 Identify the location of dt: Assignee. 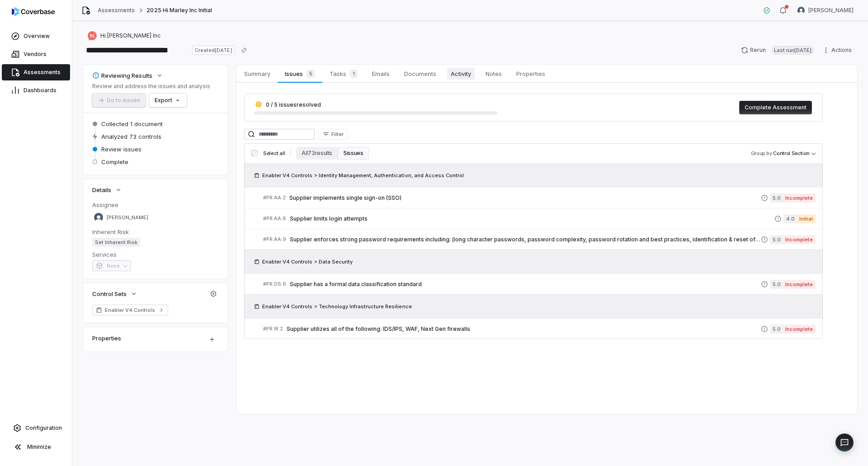
(155, 205).